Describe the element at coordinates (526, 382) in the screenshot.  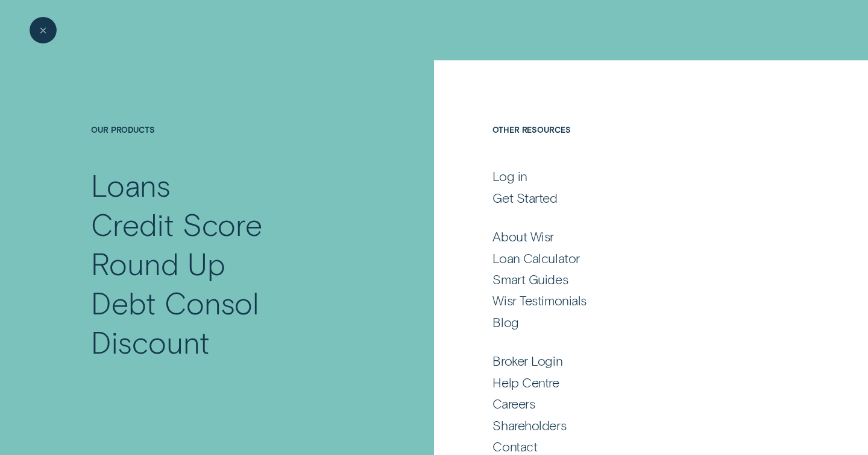
I see `div: Help Centre` at that location.